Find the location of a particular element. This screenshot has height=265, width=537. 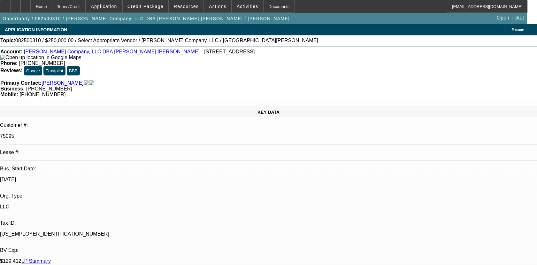

img: linkedin-icon.png is located at coordinates (91, 83).